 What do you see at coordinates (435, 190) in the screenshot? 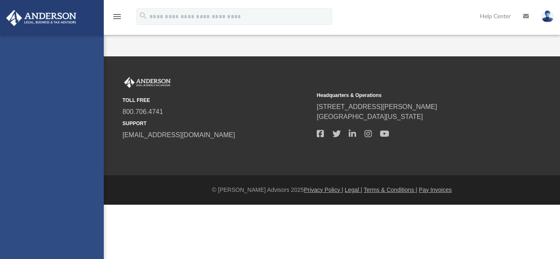
I see `a: Pay Invoices` at bounding box center [435, 190].